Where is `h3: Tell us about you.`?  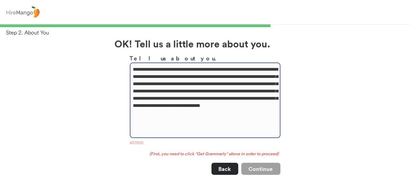
h3: Tell us about you. is located at coordinates (205, 58).